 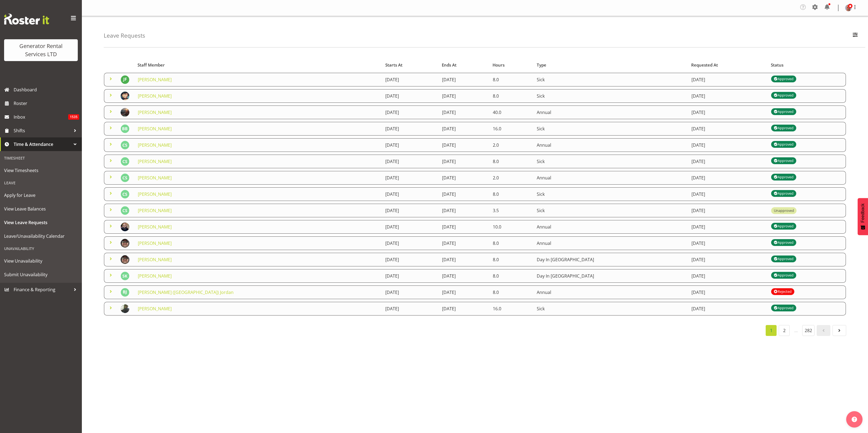 What do you see at coordinates (41, 171) in the screenshot?
I see `a: View Timesheets` at bounding box center [41, 171].